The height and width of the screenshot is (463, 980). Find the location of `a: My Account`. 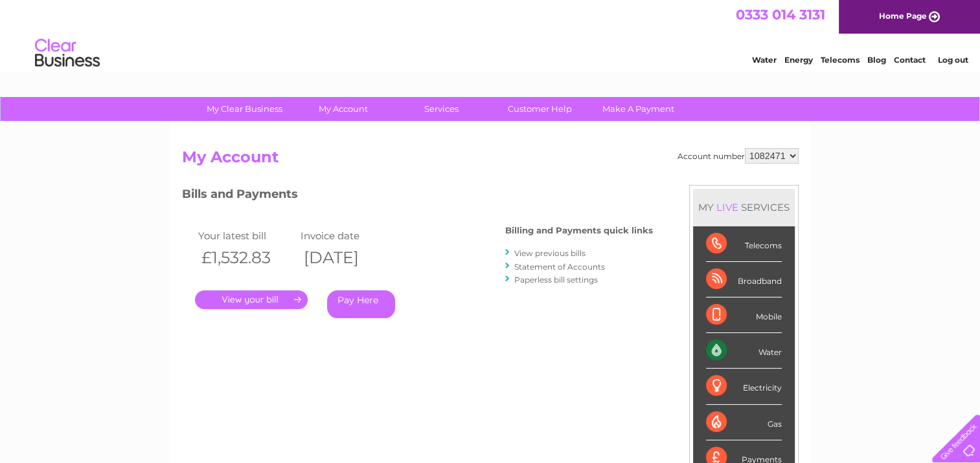

a: My Account is located at coordinates (342, 109).